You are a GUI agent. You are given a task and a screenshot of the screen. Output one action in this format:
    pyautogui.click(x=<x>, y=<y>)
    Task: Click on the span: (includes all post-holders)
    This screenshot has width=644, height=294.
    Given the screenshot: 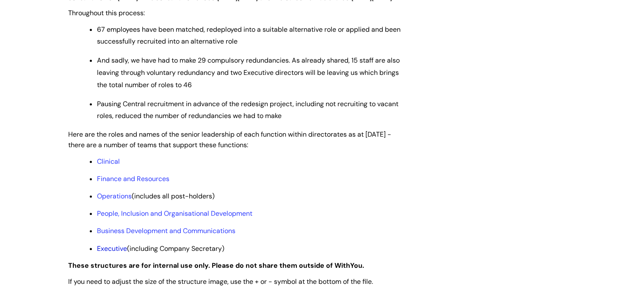 What is the action you would take?
    pyautogui.click(x=156, y=196)
    